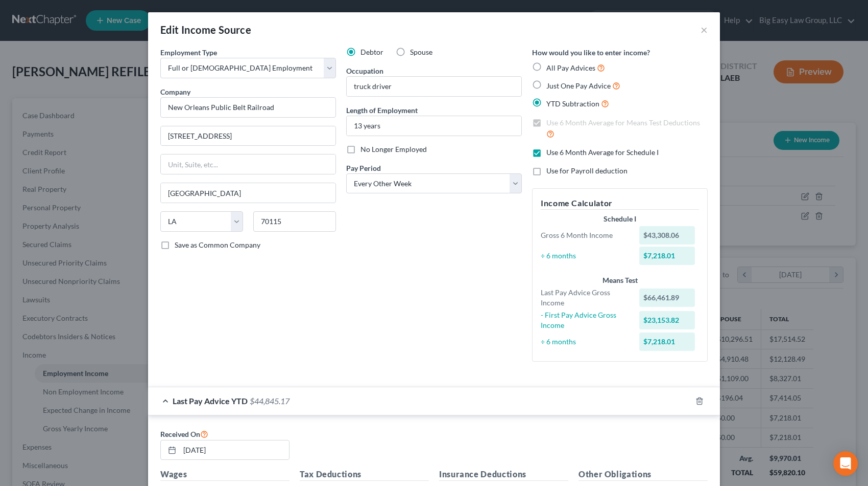  Describe the element at coordinates (667, 235) in the screenshot. I see `div: $43,308.06` at that location.